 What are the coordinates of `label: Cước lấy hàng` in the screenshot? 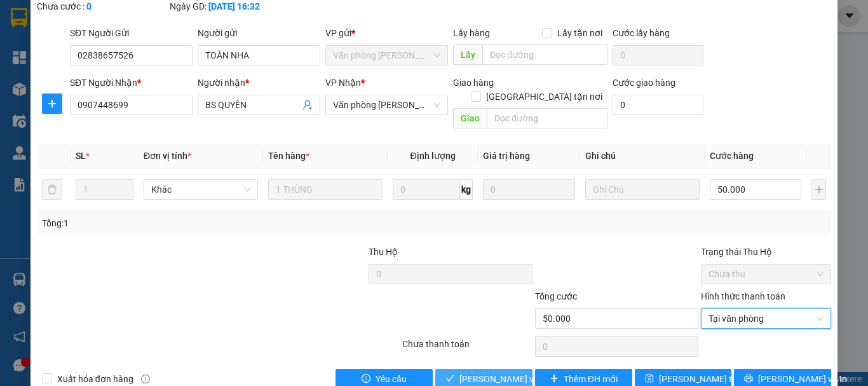 It's located at (641, 33).